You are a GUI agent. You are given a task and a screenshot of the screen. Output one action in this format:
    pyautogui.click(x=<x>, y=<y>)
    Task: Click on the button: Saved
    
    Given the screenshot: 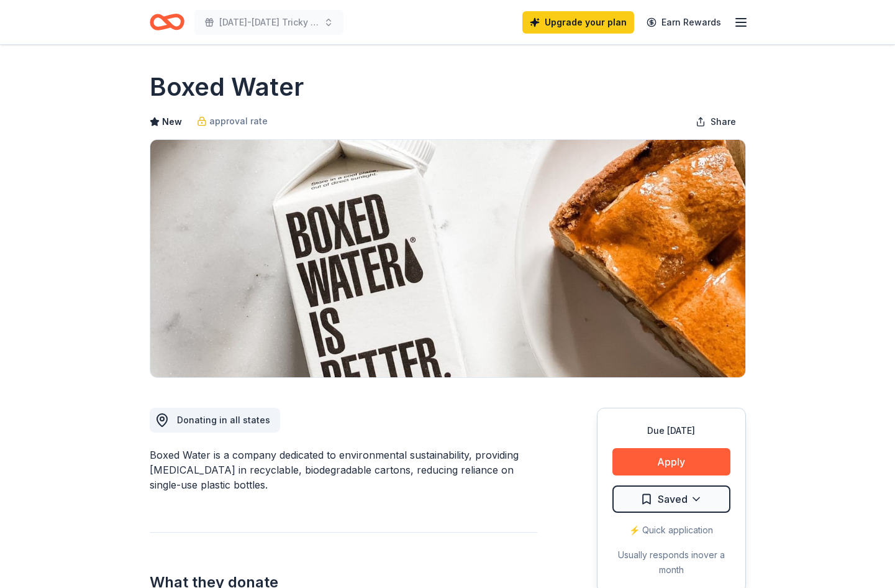 What is the action you would take?
    pyautogui.click(x=672, y=499)
    